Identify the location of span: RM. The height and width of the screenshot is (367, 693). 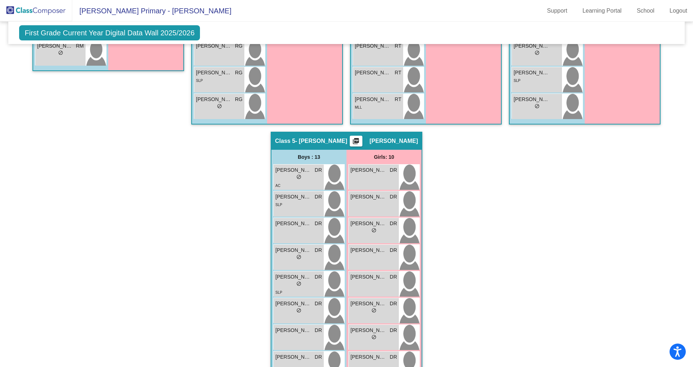
(80, 46).